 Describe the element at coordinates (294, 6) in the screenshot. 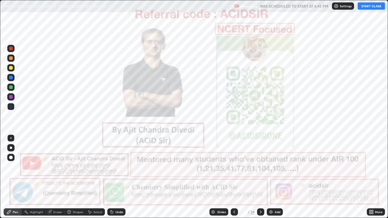

I see `h5: WAS SCHEDULED TO START AT 6:45 PM` at that location.